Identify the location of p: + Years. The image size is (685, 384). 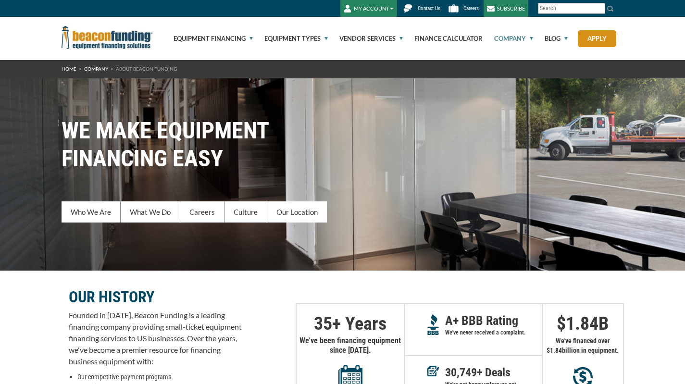
(350, 323).